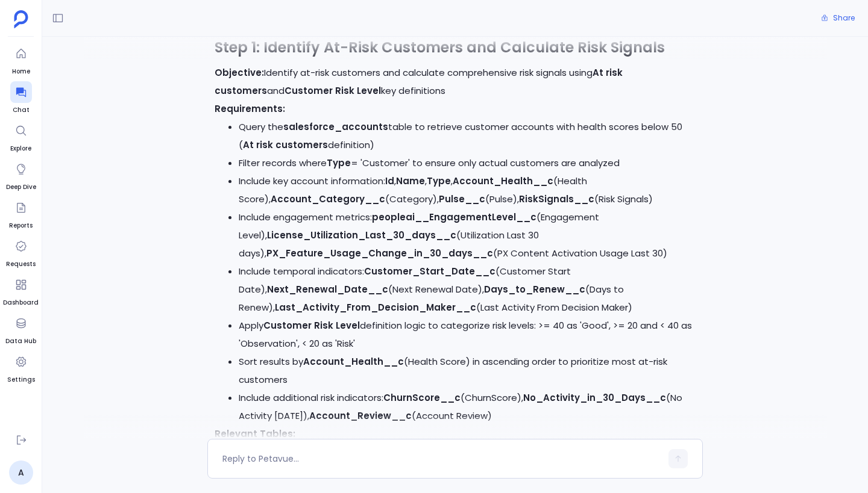 The width and height of the screenshot is (868, 493). I want to click on a: Dashboard, so click(20, 291).